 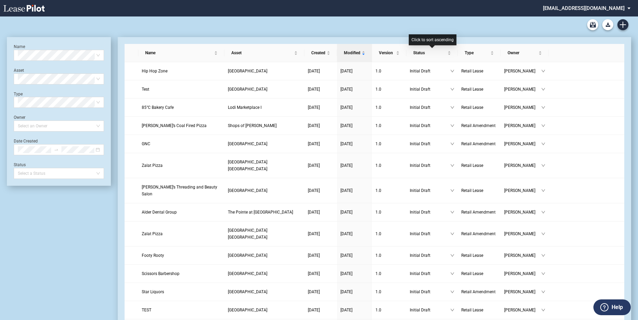 What do you see at coordinates (387, 53) in the screenshot?
I see `span: Version` at bounding box center [387, 53].